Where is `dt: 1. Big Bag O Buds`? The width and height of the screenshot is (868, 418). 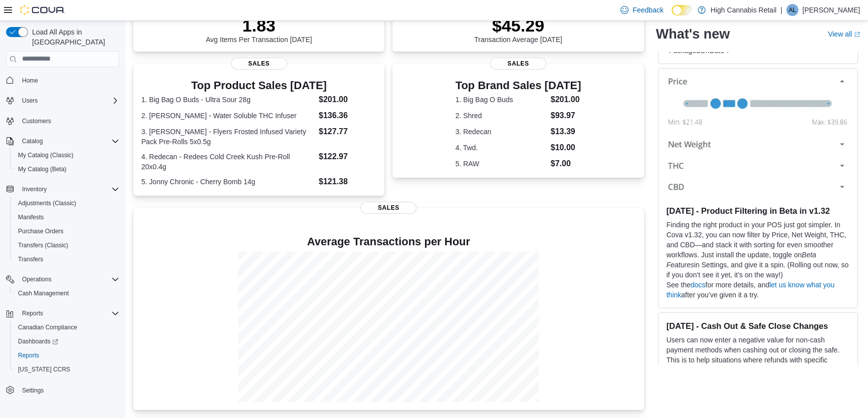
dt: 1. Big Bag O Buds is located at coordinates (501, 100).